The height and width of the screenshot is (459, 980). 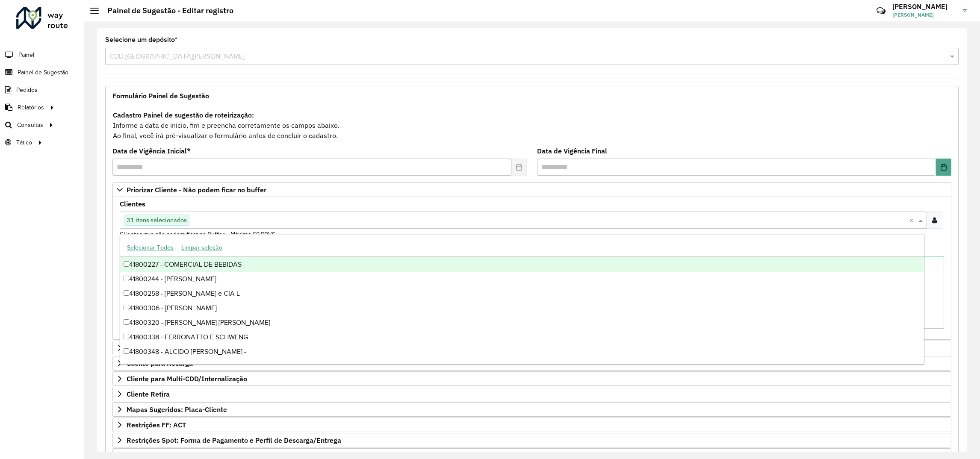 I want to click on label: Data de Vigência Final, so click(x=572, y=151).